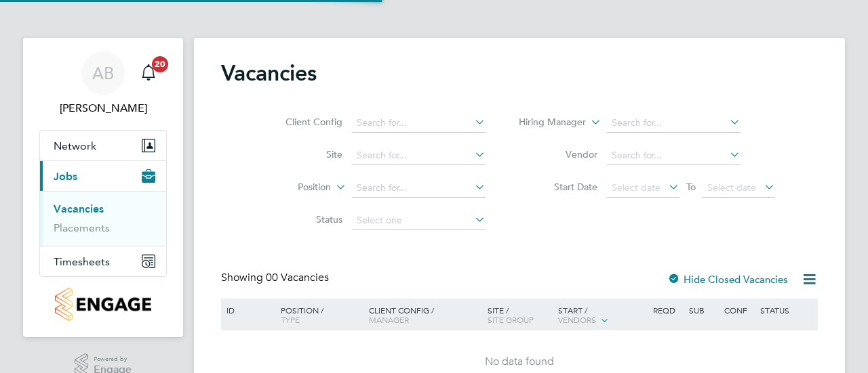  What do you see at coordinates (113, 359) in the screenshot?
I see `span: Powered by` at bounding box center [113, 359].